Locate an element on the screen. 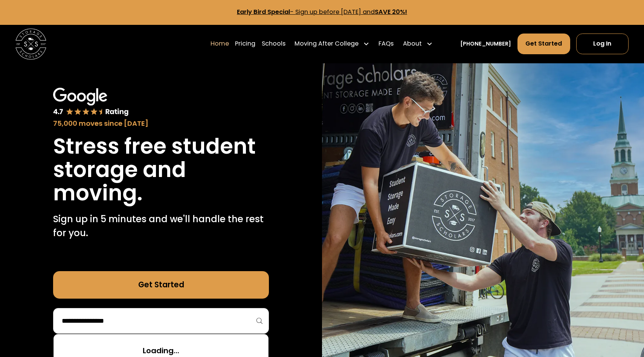 The image size is (644, 357). strong: Early Bird Special is located at coordinates (263, 12).